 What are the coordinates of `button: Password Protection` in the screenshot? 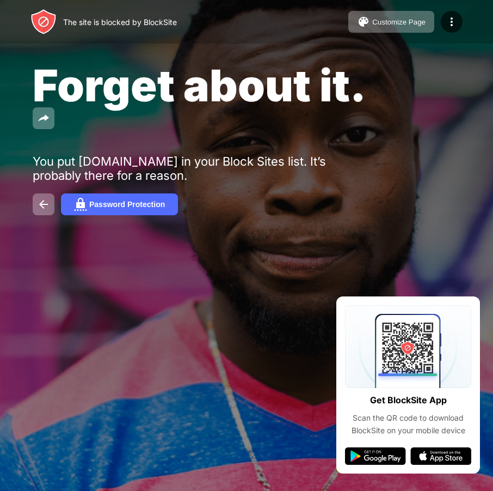 It's located at (119, 204).